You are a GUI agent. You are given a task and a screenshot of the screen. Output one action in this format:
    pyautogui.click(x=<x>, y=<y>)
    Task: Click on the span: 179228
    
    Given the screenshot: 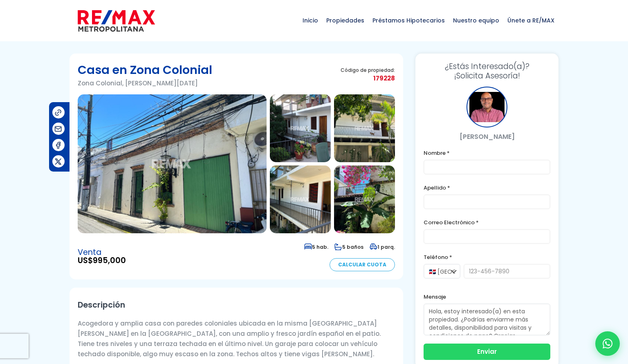 What is the action you would take?
    pyautogui.click(x=368, y=78)
    